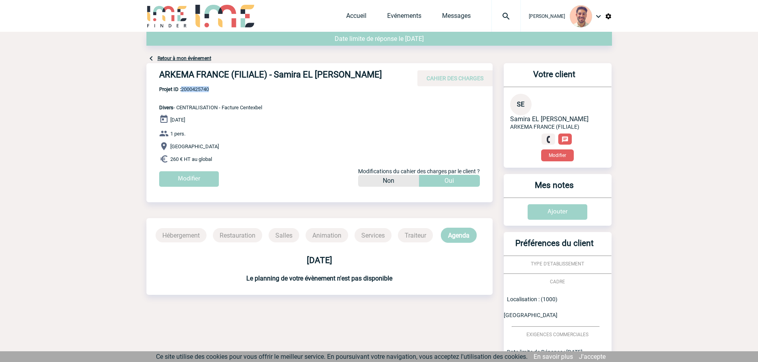 This screenshot has width=758, height=362. What do you see at coordinates (456, 18) in the screenshot?
I see `a: Messages` at bounding box center [456, 18].